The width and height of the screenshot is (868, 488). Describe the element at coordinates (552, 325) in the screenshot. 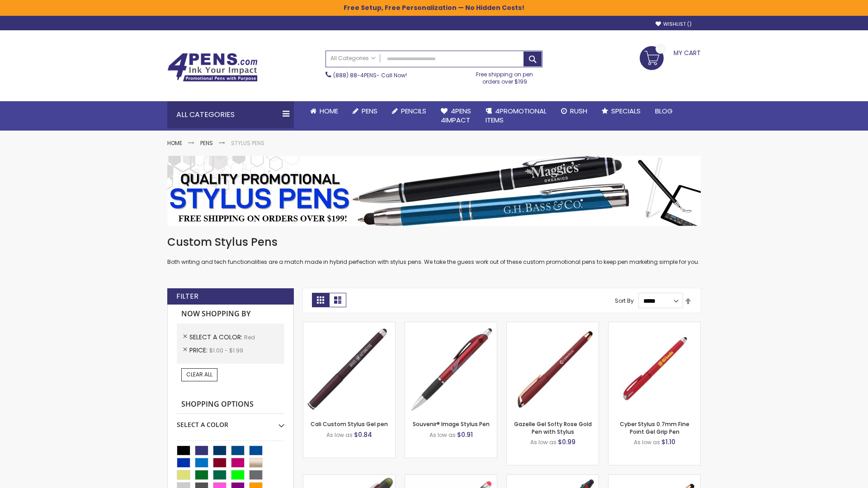

I see `a: Gazelle Gel Softy Rose Gold Pen with Stylus-Red` at that location.